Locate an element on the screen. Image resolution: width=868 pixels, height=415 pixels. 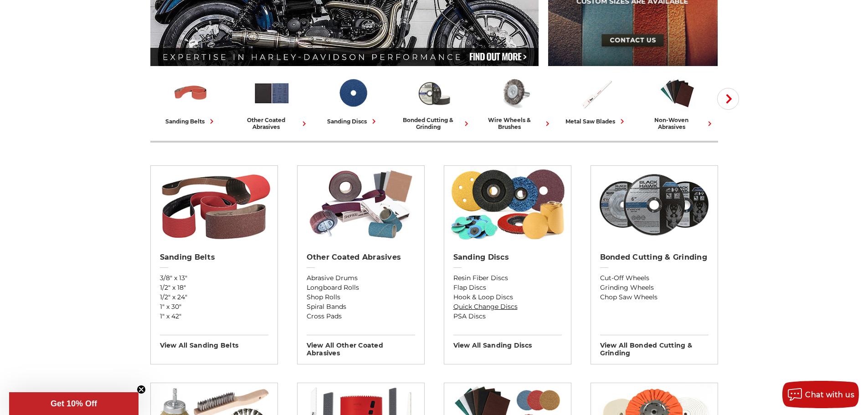
a: 1/2" x 18" is located at coordinates (214, 288).